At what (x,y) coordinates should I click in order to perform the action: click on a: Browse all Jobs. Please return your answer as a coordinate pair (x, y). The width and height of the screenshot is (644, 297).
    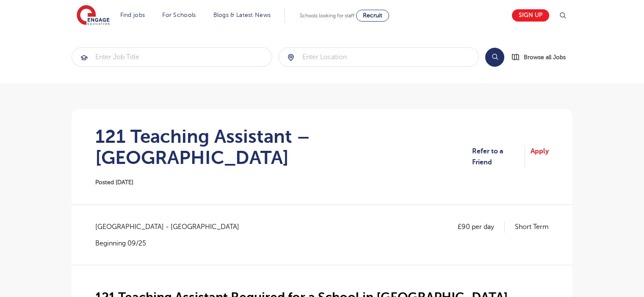
    Looking at the image, I should click on (541, 57).